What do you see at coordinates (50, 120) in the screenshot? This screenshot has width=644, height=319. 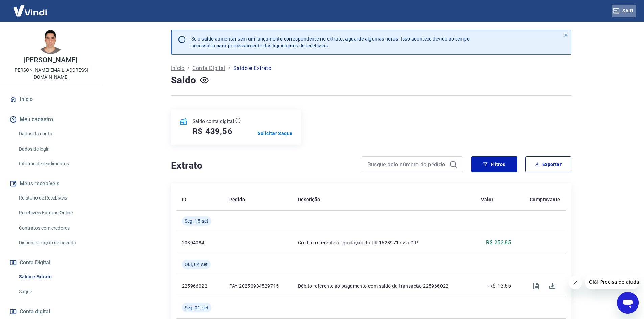 I see `button: Meu cadastro` at bounding box center [50, 120].